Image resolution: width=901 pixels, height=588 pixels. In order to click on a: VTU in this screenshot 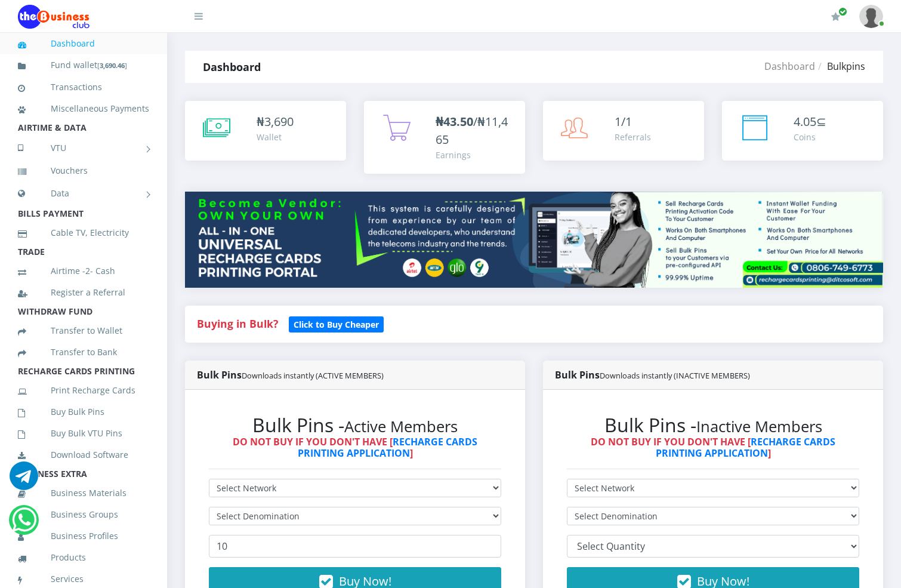, I will do `click(83, 148)`.